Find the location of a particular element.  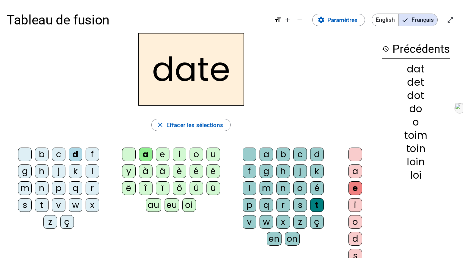

mat-icon: close is located at coordinates (160, 125).